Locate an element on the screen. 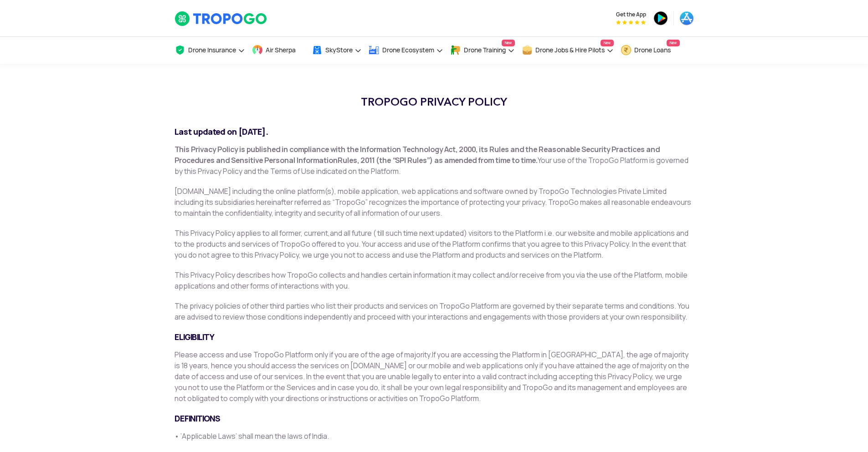 The height and width of the screenshot is (452, 868). p: Please access and use TropoGo Platform only if you are of the age of majority.If you are accessin... is located at coordinates (434, 377).